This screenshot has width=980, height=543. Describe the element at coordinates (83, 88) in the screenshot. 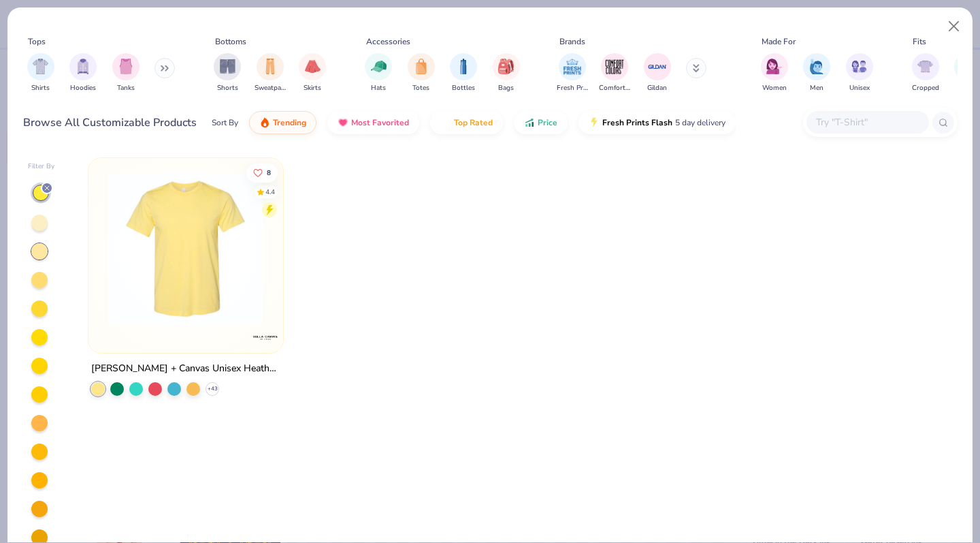

I see `span: Hoodies` at that location.